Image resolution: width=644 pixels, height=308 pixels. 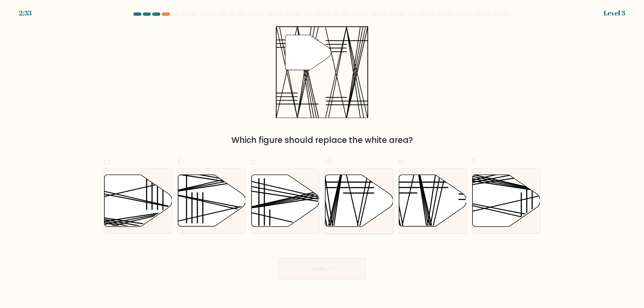 I want to click on span: b., so click(x=181, y=161).